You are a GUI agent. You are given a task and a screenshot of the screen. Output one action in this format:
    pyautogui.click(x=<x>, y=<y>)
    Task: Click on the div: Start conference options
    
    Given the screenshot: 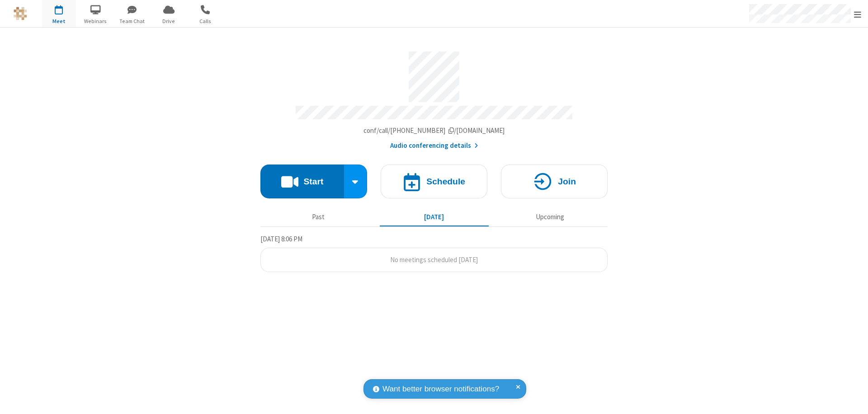 What is the action you would take?
    pyautogui.click(x=356, y=181)
    